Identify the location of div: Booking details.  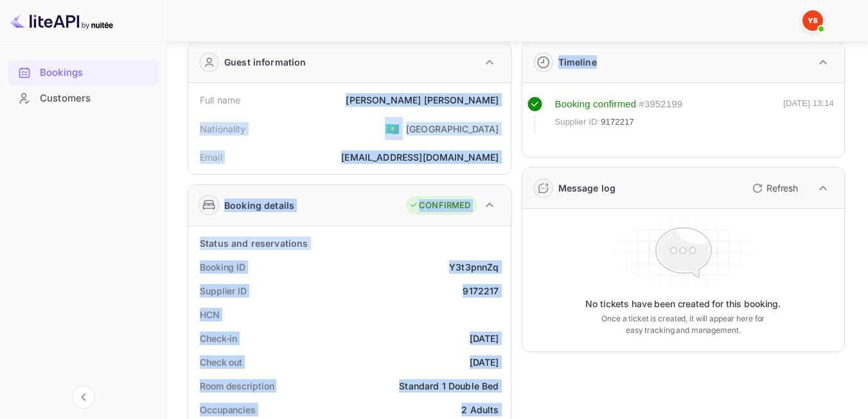
(259, 205).